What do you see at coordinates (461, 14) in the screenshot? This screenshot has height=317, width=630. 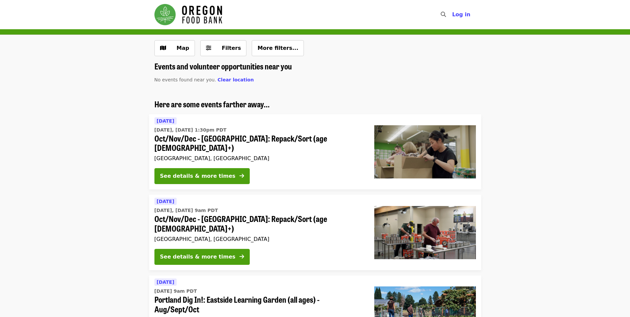 I see `span: Log in` at bounding box center [461, 14].